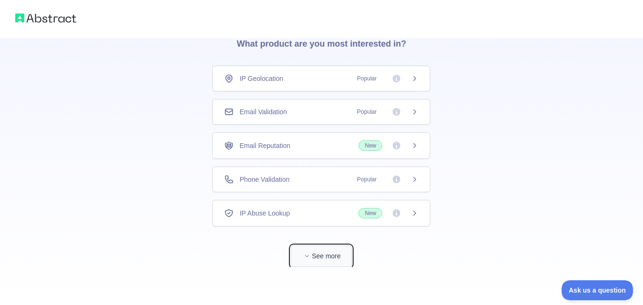  Describe the element at coordinates (265, 146) in the screenshot. I see `span: Email Reputation` at that location.